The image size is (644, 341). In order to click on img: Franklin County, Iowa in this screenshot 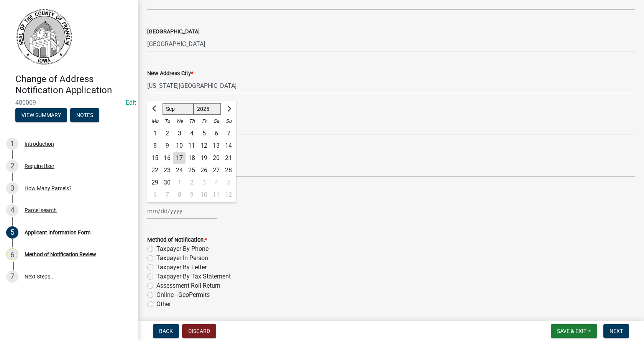, I will do `click(44, 37)`.